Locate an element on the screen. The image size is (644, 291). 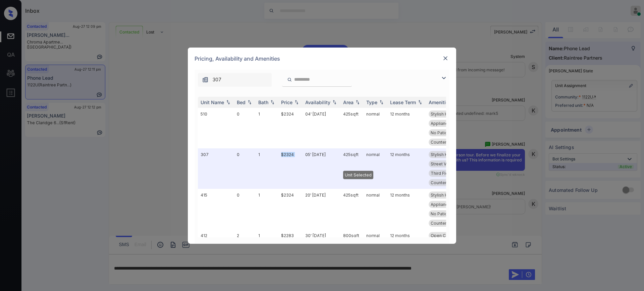
div: Price is located at coordinates (287, 102).